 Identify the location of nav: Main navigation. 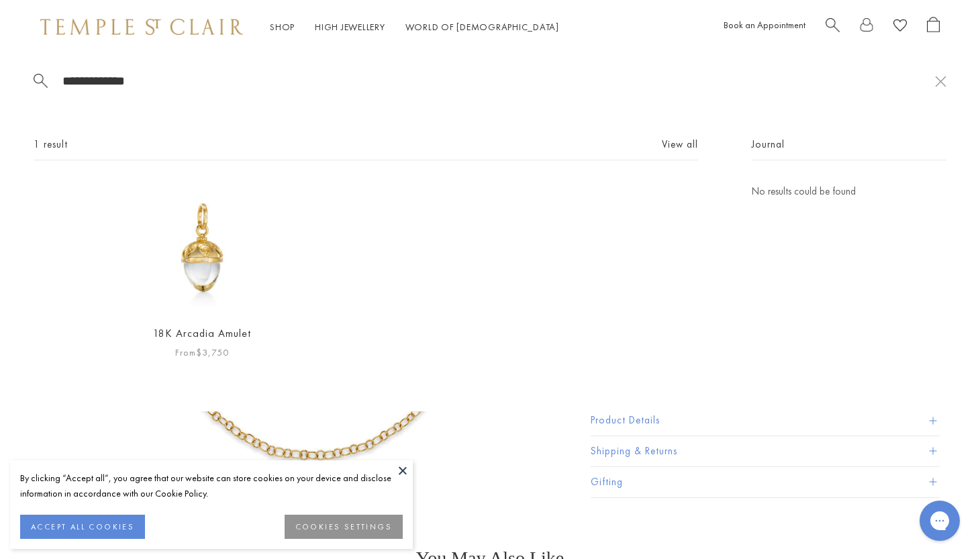
(414, 27).